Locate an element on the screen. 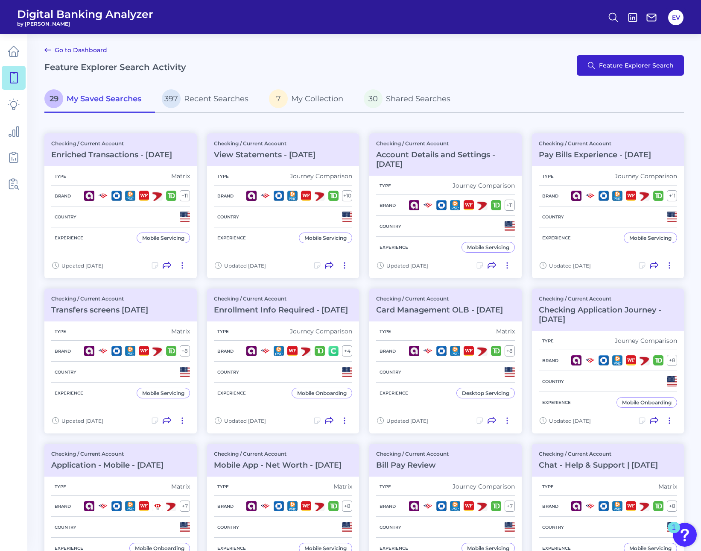 This screenshot has height=551, width=701. button: EV is located at coordinates (676, 18).